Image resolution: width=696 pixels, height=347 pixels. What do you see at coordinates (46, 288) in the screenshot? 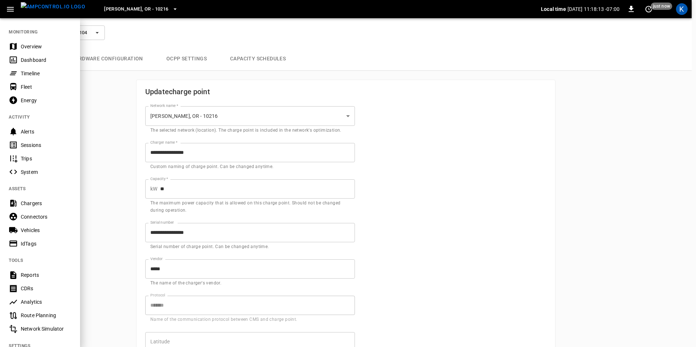
I see `div: CDRs` at bounding box center [46, 288].